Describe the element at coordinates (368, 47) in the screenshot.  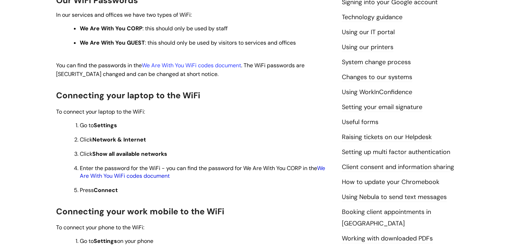
I see `a: Using our printers` at that location.